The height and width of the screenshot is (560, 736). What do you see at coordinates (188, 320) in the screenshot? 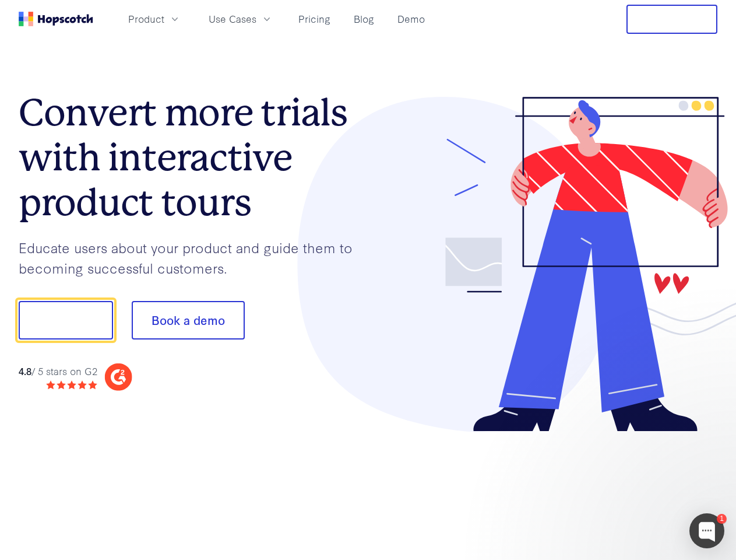
I see `a: Book a demo` at bounding box center [188, 320].